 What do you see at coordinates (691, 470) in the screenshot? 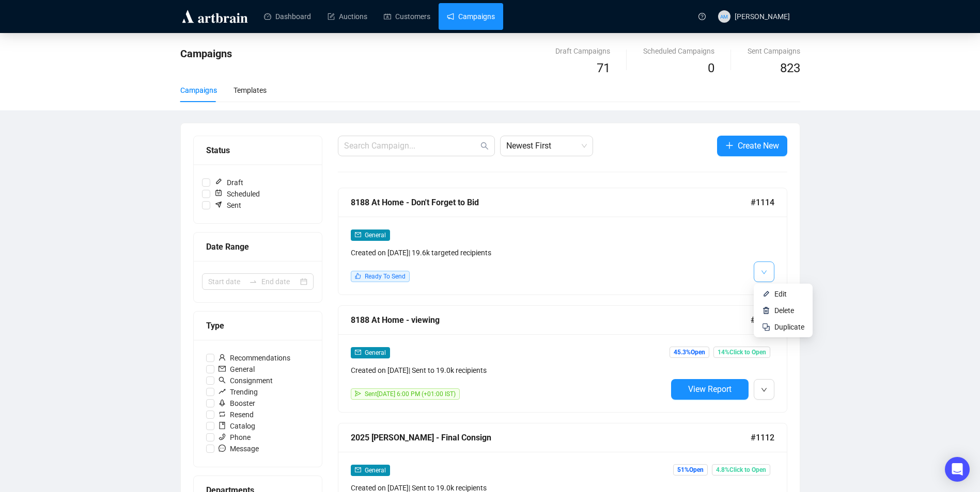
I see `span: 51% Open` at bounding box center [691, 470].